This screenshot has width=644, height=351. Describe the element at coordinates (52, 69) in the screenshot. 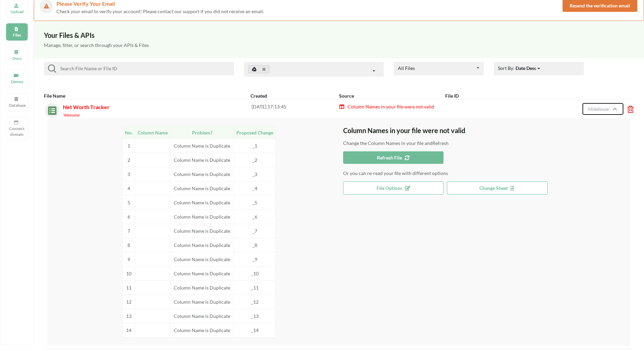

I see `img: searchIcon.svg` at that location.